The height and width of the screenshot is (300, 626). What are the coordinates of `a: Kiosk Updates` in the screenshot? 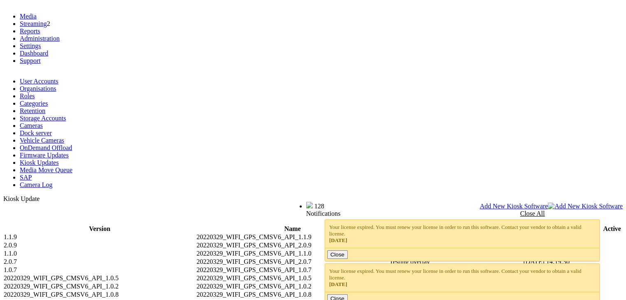 It's located at (39, 162).